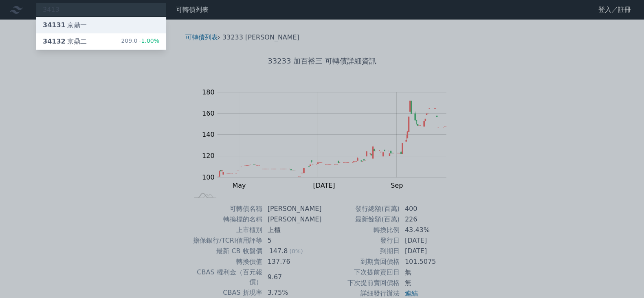 Image resolution: width=644 pixels, height=298 pixels. Describe the element at coordinates (140, 42) in the screenshot. I see `div: 209.0` at that location.